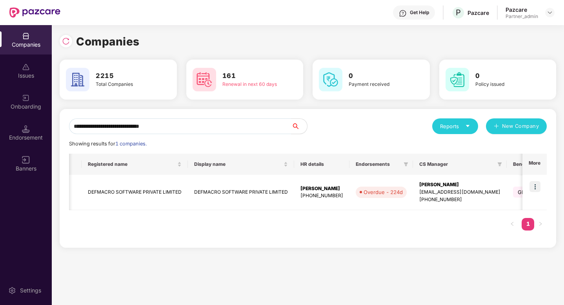 Image resolution: width=564 pixels, height=305 pixels. I want to click on span: caret-down, so click(468, 126).